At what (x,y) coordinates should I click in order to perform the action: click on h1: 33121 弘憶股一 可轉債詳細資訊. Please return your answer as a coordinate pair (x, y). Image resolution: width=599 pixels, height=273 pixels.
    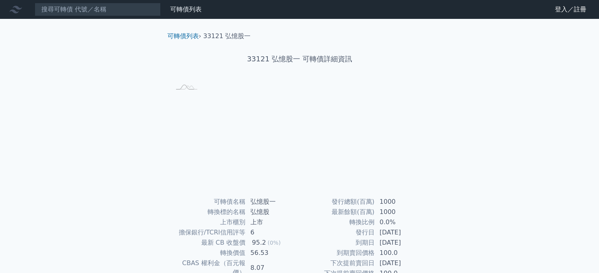
    Looking at the image, I should click on (300, 59).